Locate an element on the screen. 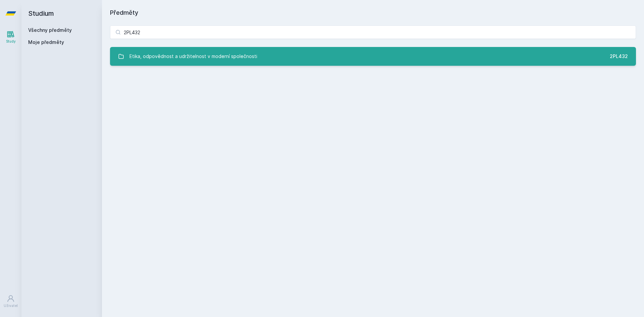 This screenshot has width=644, height=317. a: Všechny předměty is located at coordinates (50, 30).